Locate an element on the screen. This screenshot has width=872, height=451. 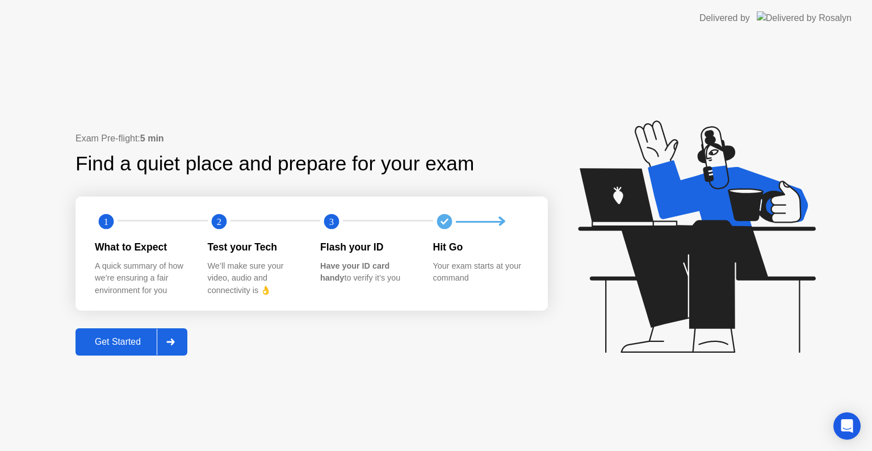
b: Have your ID card handy is located at coordinates (355, 272).